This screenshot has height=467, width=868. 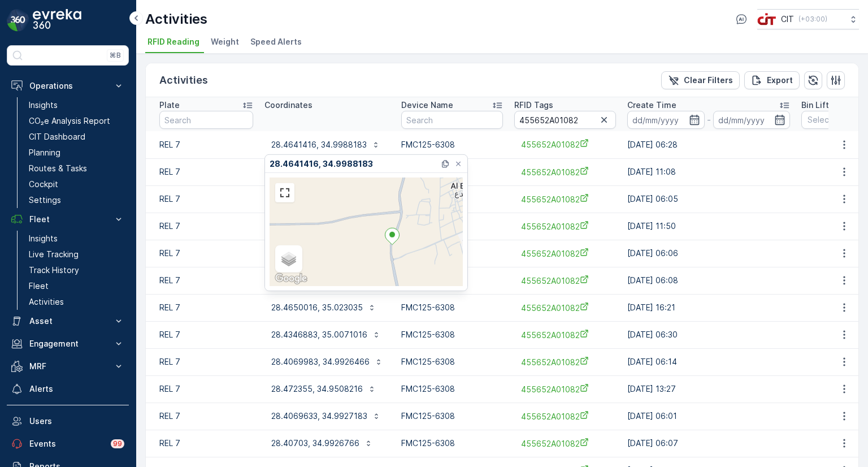 What do you see at coordinates (76, 200) in the screenshot?
I see `a: Settings` at bounding box center [76, 200].